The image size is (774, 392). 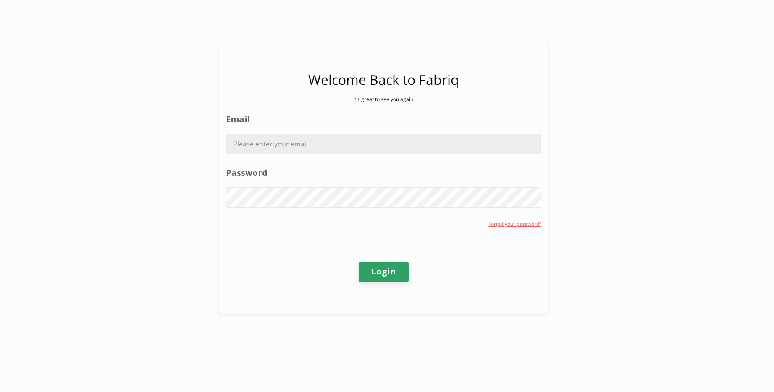 I want to click on button: Login, so click(x=384, y=272).